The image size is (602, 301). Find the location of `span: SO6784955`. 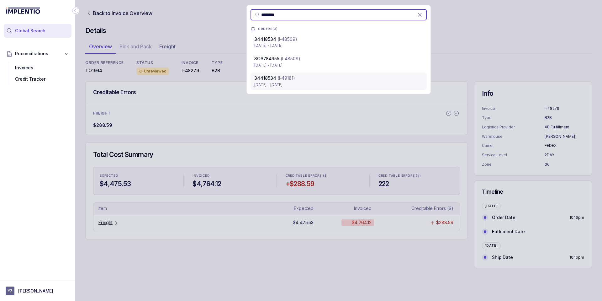

span: SO6784955 is located at coordinates (267, 58).